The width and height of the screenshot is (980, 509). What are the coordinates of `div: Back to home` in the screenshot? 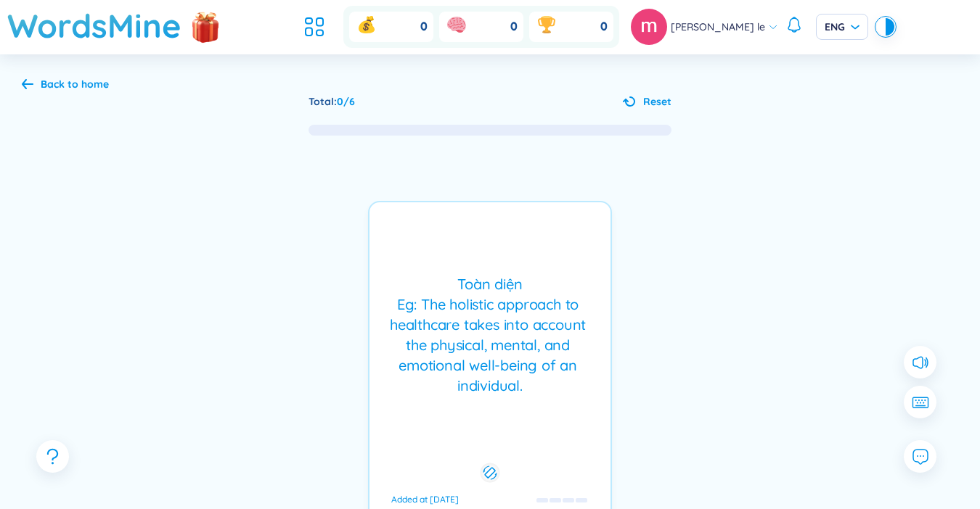 It's located at (75, 84).